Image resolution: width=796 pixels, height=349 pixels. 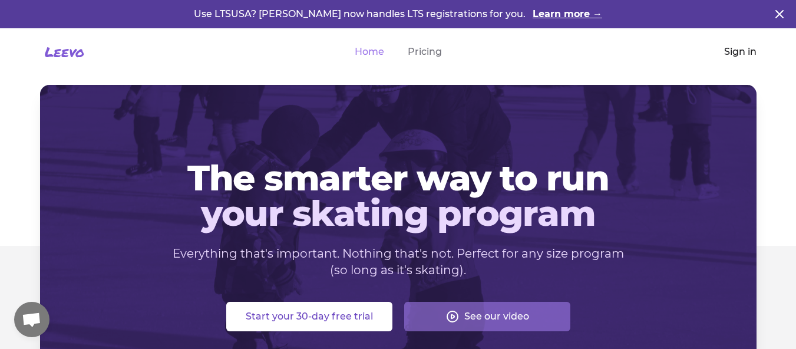 What do you see at coordinates (425, 52) in the screenshot?
I see `a: Pricing` at bounding box center [425, 52].